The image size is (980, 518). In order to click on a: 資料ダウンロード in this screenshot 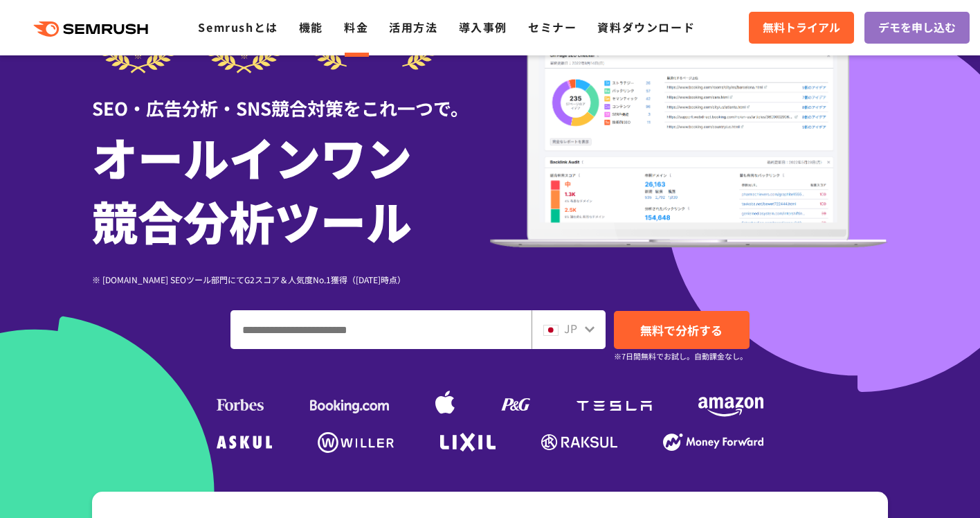, I will do `click(646, 27)`.